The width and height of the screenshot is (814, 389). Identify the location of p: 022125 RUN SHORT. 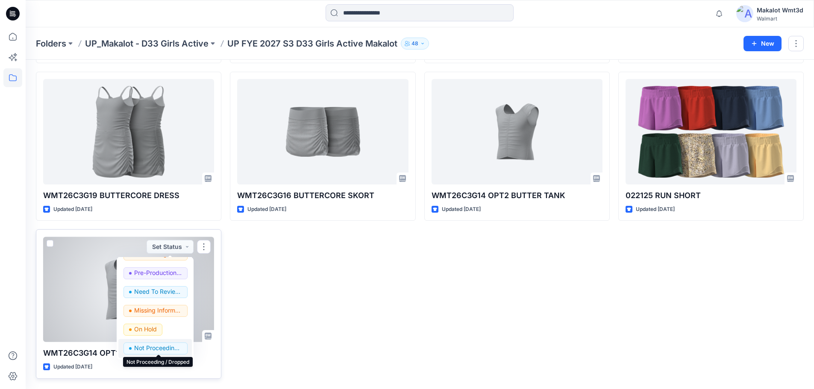
(711, 196).